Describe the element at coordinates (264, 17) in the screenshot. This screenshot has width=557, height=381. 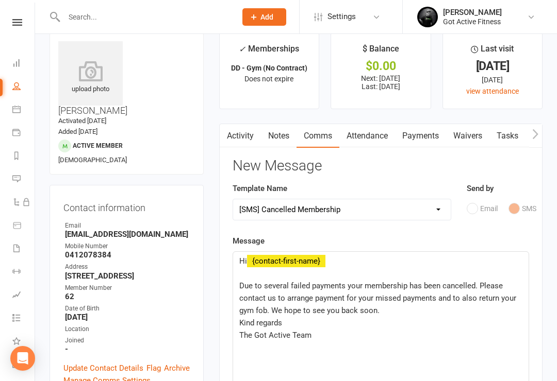
I see `button: Add` at that location.